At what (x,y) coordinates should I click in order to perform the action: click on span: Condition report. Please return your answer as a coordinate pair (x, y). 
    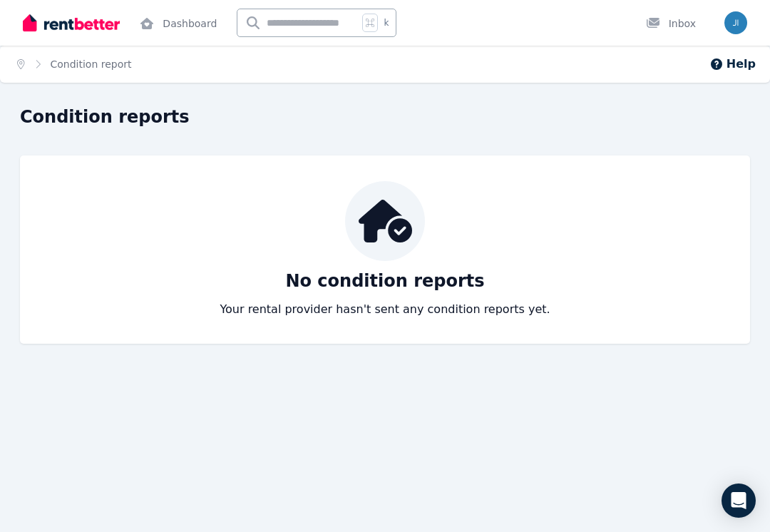
    Looking at the image, I should click on (91, 64).